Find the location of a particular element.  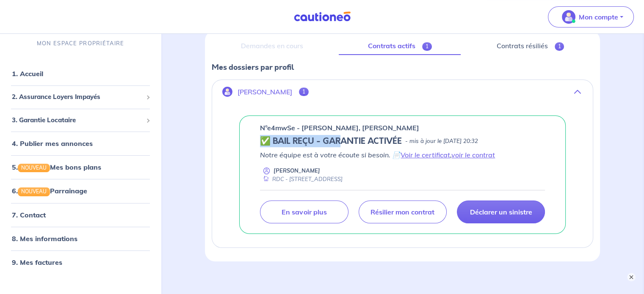

p: Résilier mon contrat is located at coordinates (402, 212).